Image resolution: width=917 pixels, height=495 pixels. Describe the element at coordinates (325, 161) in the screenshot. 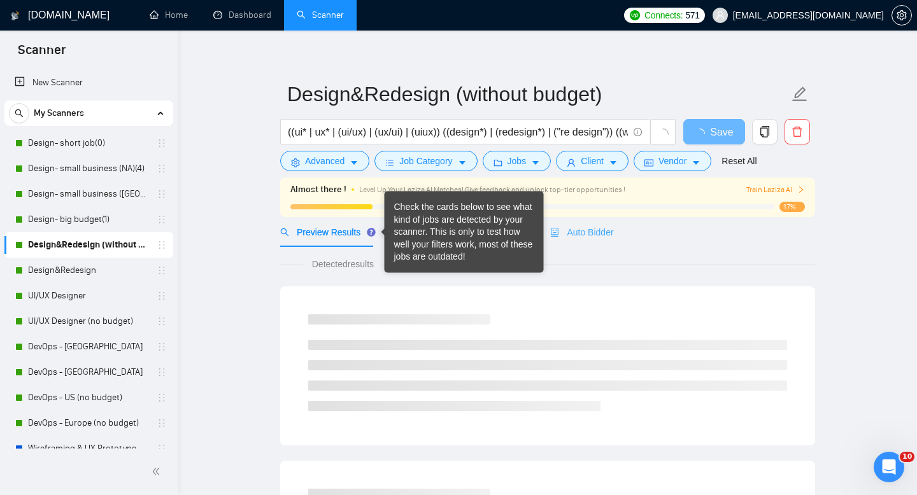

I see `span: Advanced` at that location.